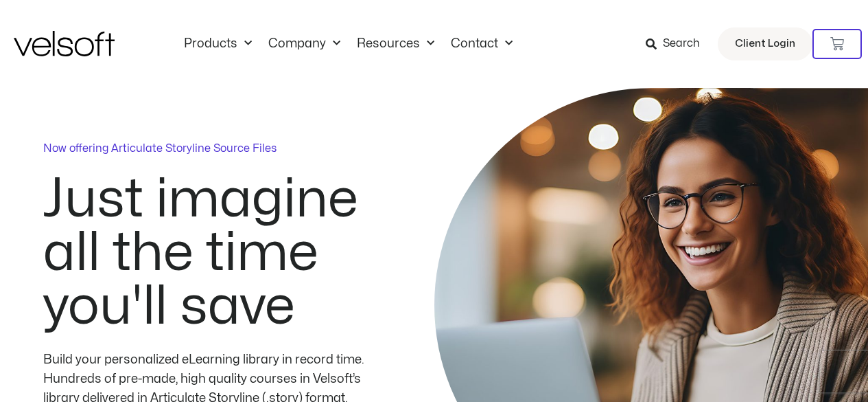  I want to click on a: Client Login, so click(766, 44).